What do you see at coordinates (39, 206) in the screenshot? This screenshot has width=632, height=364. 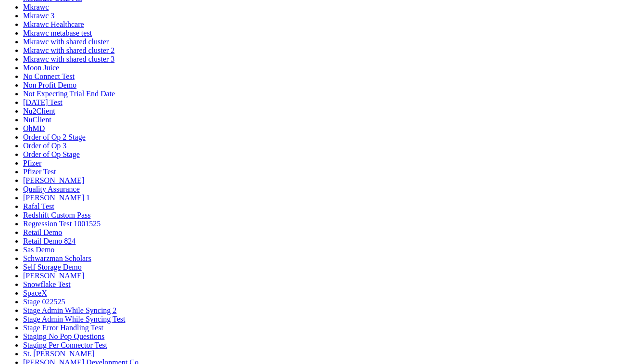 I see `a: Rafal Test` at bounding box center [39, 206].